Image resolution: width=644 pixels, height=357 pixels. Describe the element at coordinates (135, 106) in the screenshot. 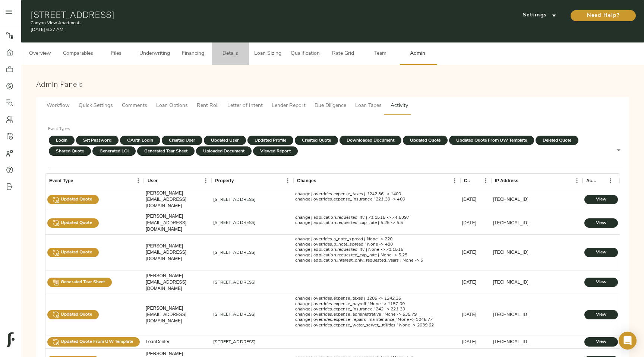

I see `span: Comments` at that location.